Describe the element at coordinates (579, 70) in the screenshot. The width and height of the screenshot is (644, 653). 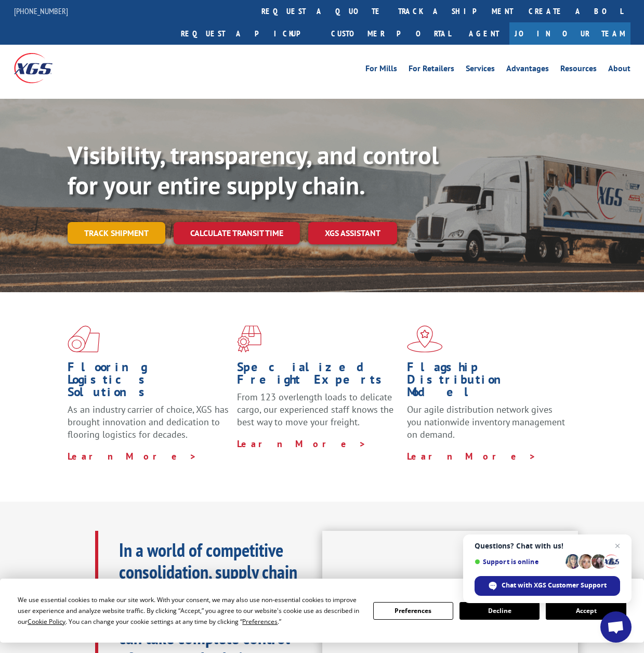
I see `a: Resources` at that location.